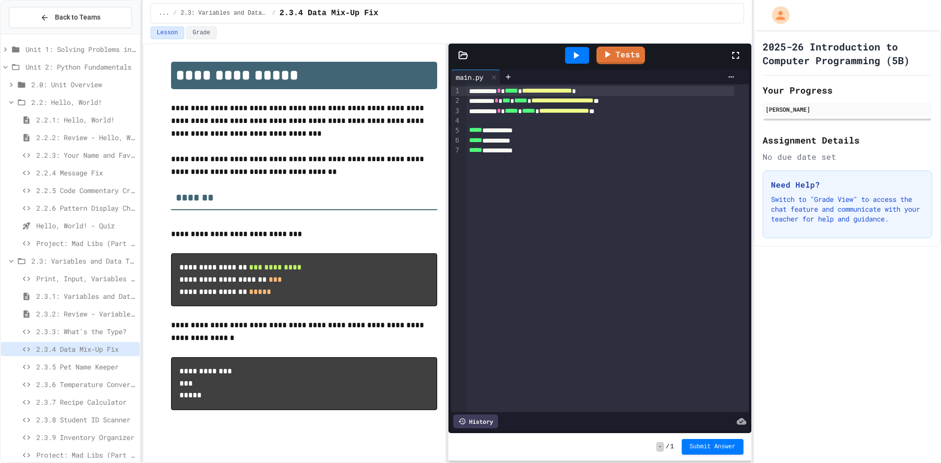  I want to click on h2: Assignment Details, so click(847, 140).